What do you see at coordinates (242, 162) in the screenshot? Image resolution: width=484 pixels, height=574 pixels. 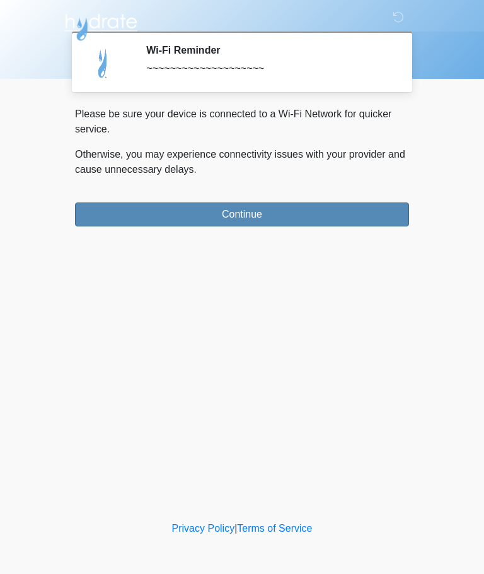 I see `p: Otherwise, you may experience connectivity issues with your provider and cause unnecessary delays` at bounding box center [242, 162].